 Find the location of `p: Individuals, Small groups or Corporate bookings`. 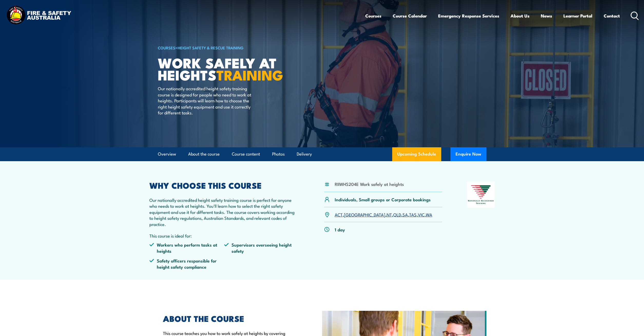

p: Individuals, Small groups or Corporate bookings is located at coordinates (383, 199).